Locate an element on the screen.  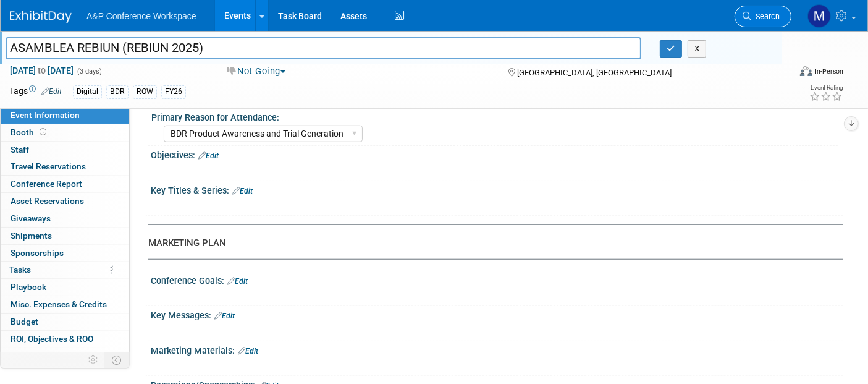
a: Asset Reservations is located at coordinates (65, 201).